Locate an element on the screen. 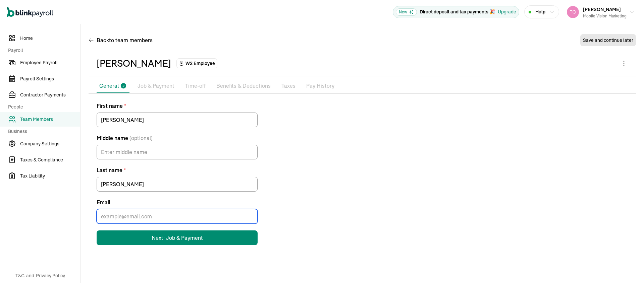  span: Privacy Policy is located at coordinates (50, 275).